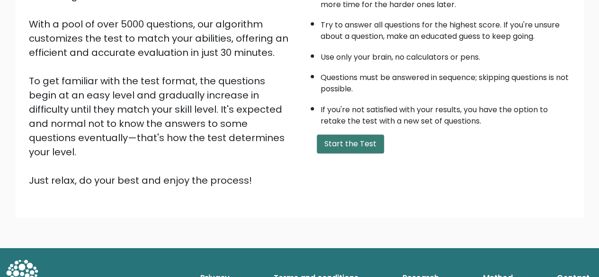  Describe the element at coordinates (446, 113) in the screenshot. I see `li: If you're not satisfied with your results, you have the option to retake the test with a new set ...` at that location.